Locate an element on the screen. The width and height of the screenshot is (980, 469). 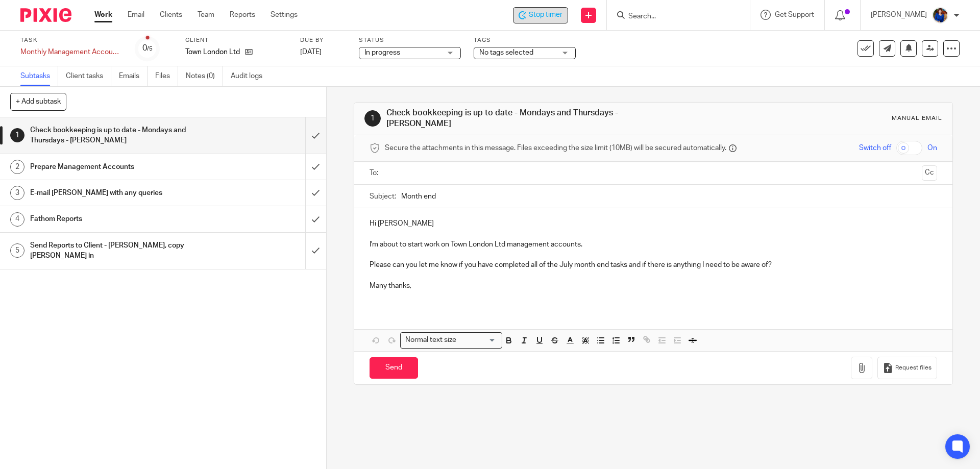
div: 3 is located at coordinates (18, 193).